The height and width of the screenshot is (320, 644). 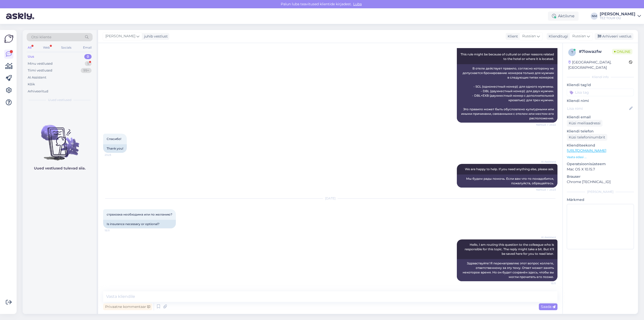 What do you see at coordinates (546, 125) in the screenshot?
I see `span: Nähtud ✓ 23:22` at bounding box center [546, 125].